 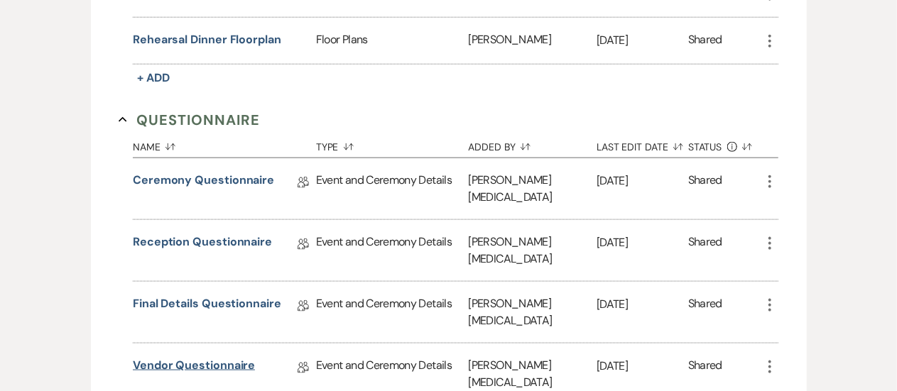 What do you see at coordinates (202, 244) in the screenshot?
I see `a: Reception Questionnaire` at bounding box center [202, 244].